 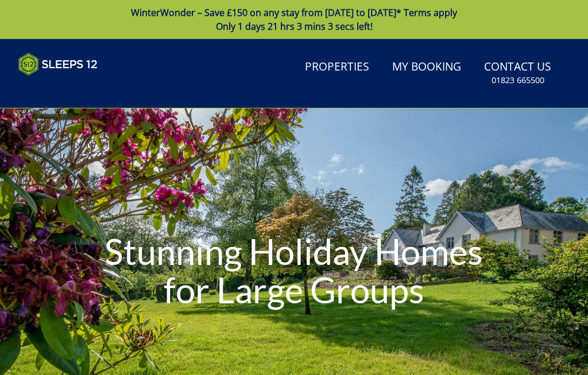 I want to click on a: Contact Us01823 665500, so click(x=517, y=73).